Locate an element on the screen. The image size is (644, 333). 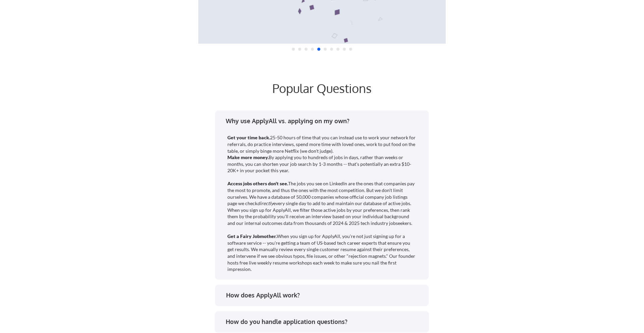
strong: Access jobs others don't see. is located at coordinates (258, 183).